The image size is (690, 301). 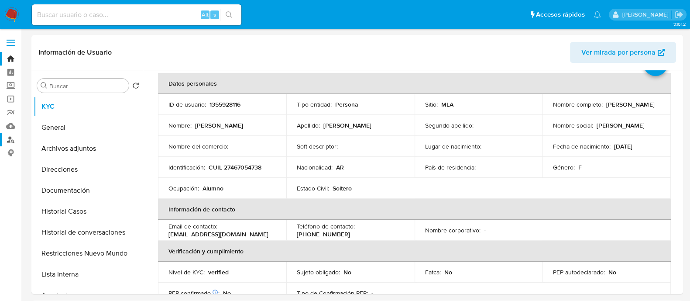 I want to click on span: Ver mirada por persona, so click(x=619, y=52).